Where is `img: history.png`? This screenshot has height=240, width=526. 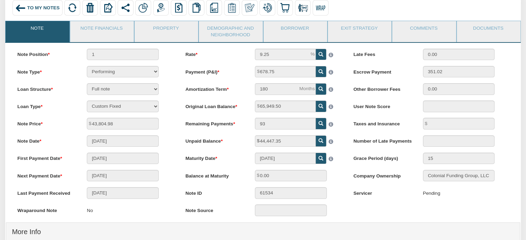
img: history.png is located at coordinates (179, 8).